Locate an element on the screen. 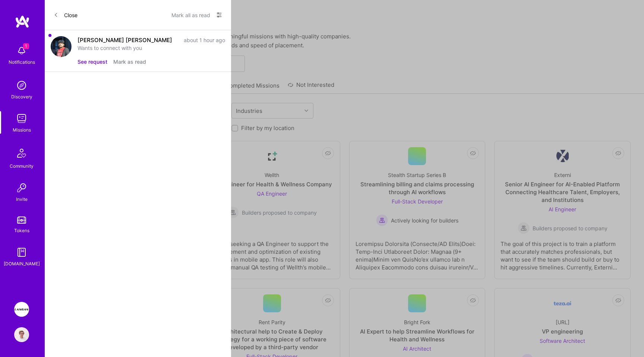 The image size is (644, 357). button: Close is located at coordinates (66, 15).